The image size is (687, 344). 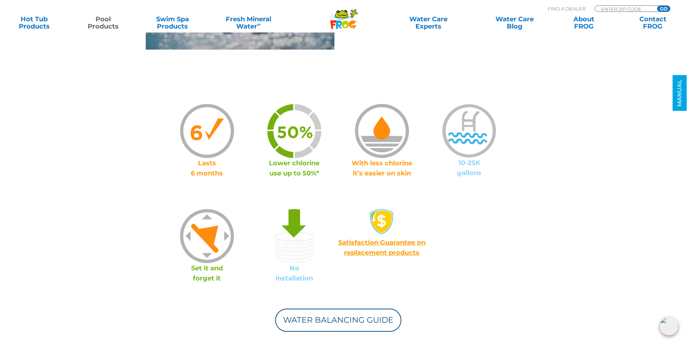 What do you see at coordinates (382, 248) in the screenshot?
I see `a: Satisfaction Guarantee on replacement products` at bounding box center [382, 248].